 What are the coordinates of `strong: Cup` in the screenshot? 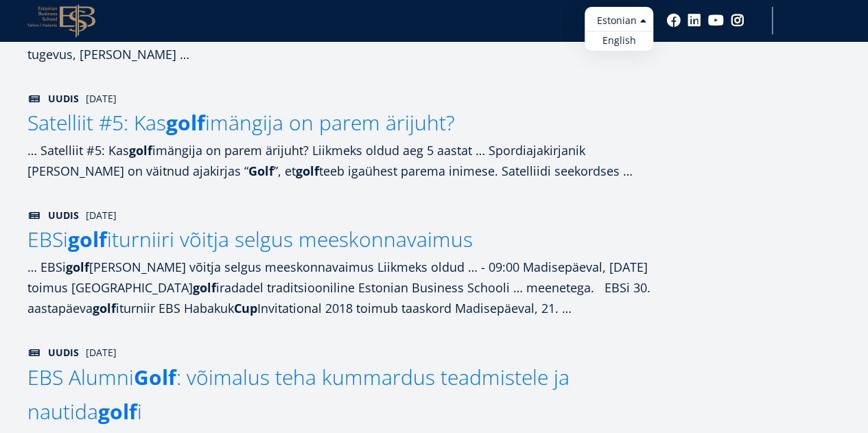 It's located at (246, 308).